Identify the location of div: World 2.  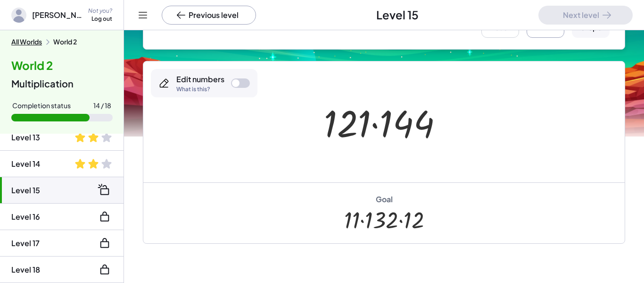
(65, 42).